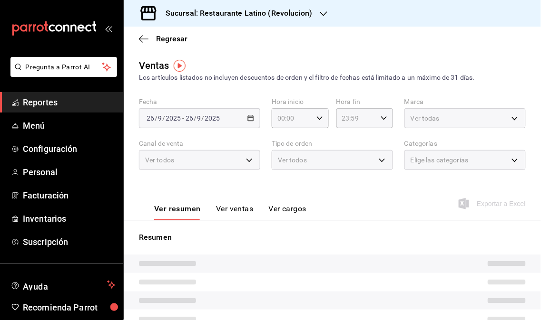 The width and height of the screenshot is (541, 320). I want to click on div: navigation tabs, so click(230, 213).